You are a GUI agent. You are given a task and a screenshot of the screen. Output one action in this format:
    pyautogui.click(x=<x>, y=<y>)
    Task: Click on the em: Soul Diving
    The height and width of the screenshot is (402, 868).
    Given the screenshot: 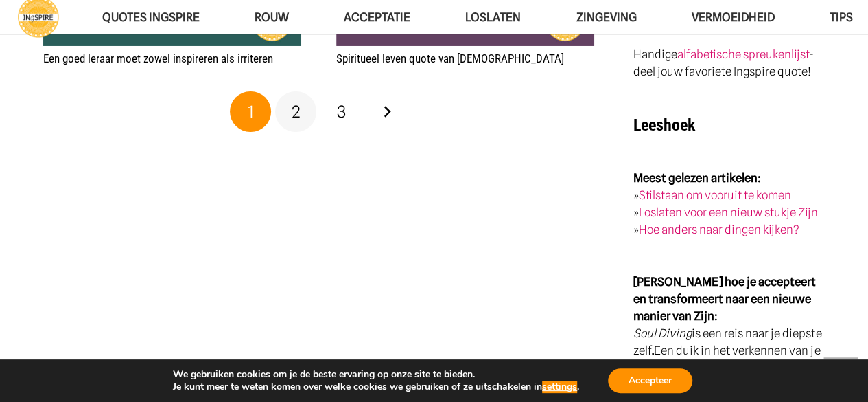 What is the action you would take?
    pyautogui.click(x=663, y=334)
    